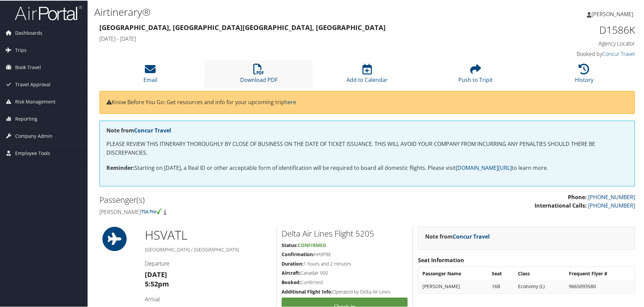  Describe the element at coordinates (572, 54) in the screenshot. I see `h4: Booked by` at that location.